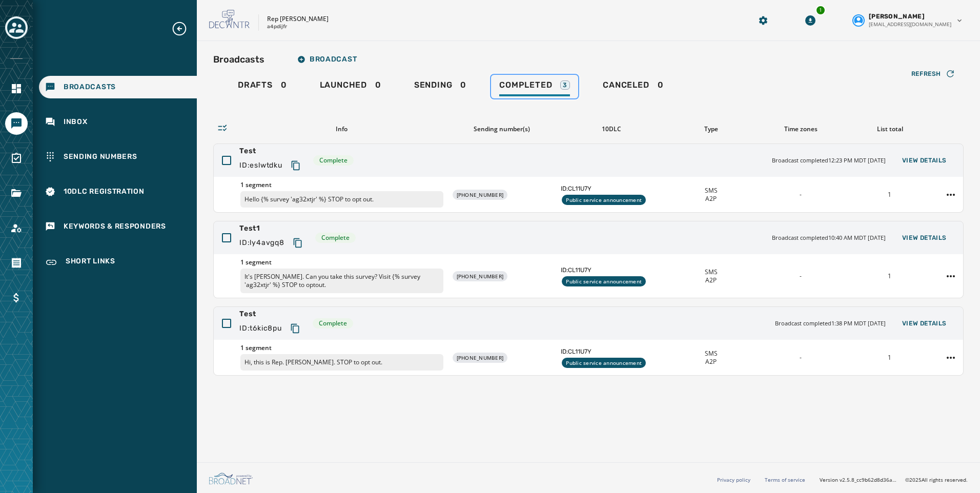 The height and width of the screenshot is (493, 980). I want to click on span: Drafts, so click(255, 85).